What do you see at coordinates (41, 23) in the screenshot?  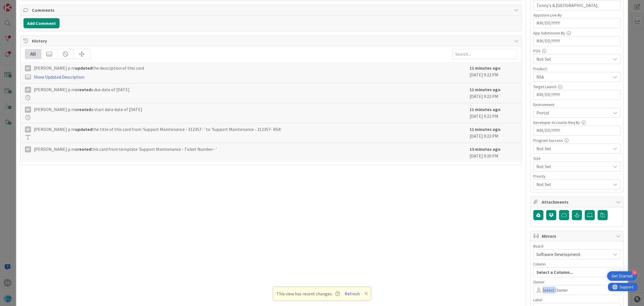 I see `button: Add Comment` at bounding box center [41, 23].